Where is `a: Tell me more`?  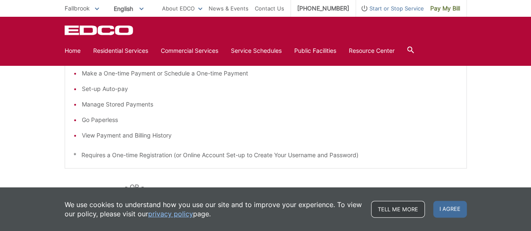
a: Tell me more is located at coordinates (398, 210).